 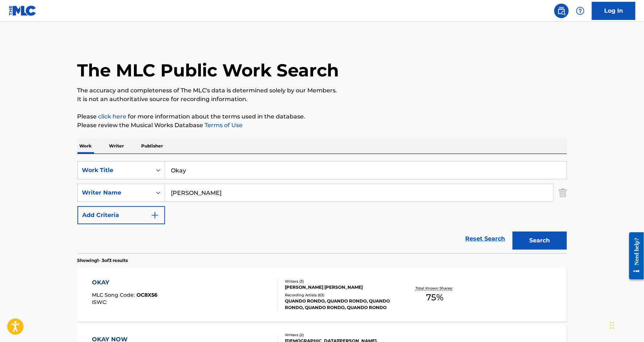 What do you see at coordinates (155, 215) in the screenshot?
I see `img: 9d2ae6d4665cec9f34b9.svg` at bounding box center [155, 215].